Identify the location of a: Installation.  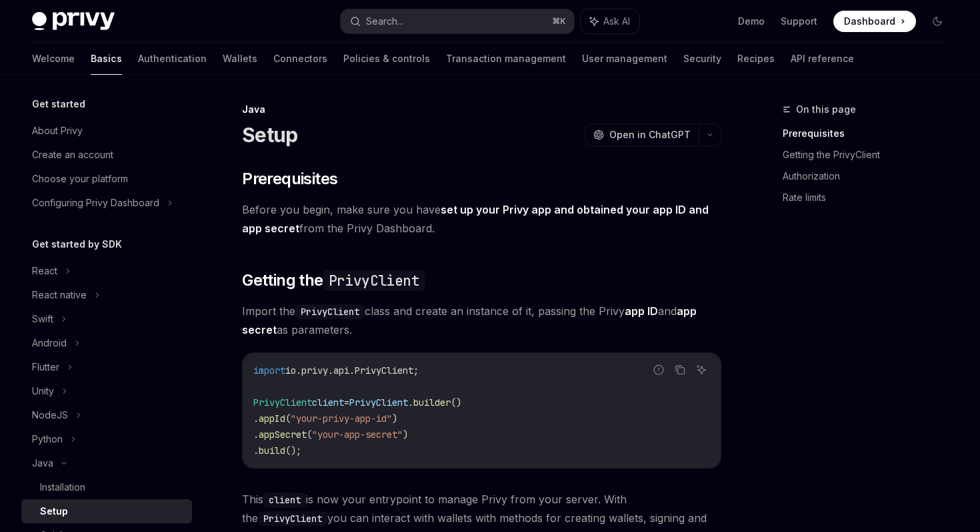
(107, 487).